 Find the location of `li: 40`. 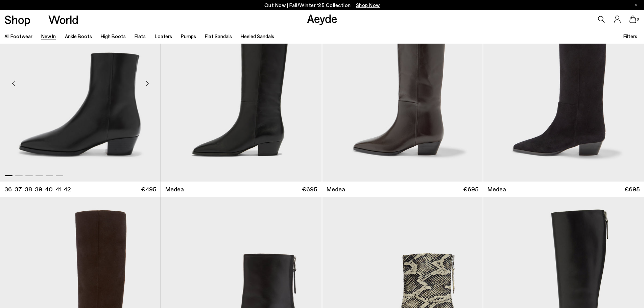

li: 40 is located at coordinates (49, 189).